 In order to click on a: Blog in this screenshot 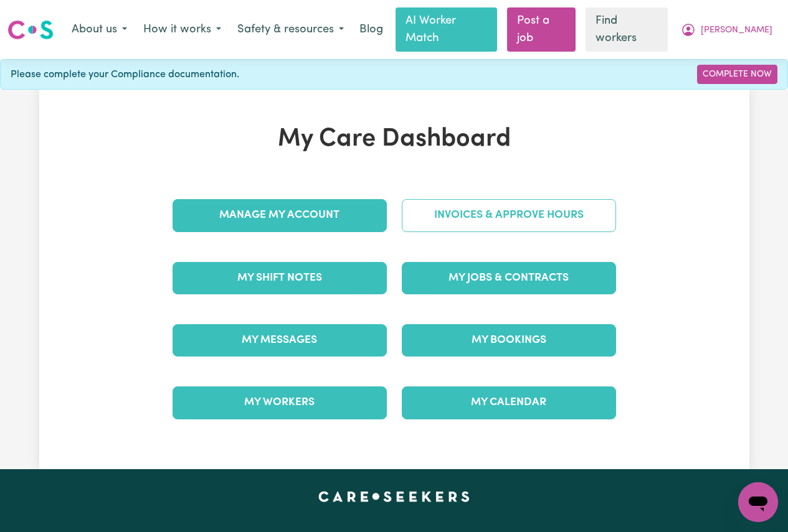, I will do `click(371, 30)`.